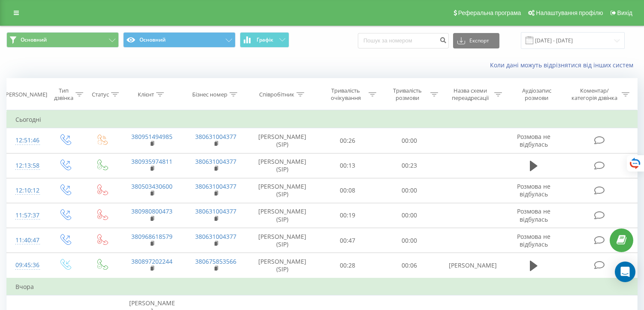 The image size is (644, 310). What do you see at coordinates (152, 211) in the screenshot?
I see `a: 380980800473` at bounding box center [152, 211].